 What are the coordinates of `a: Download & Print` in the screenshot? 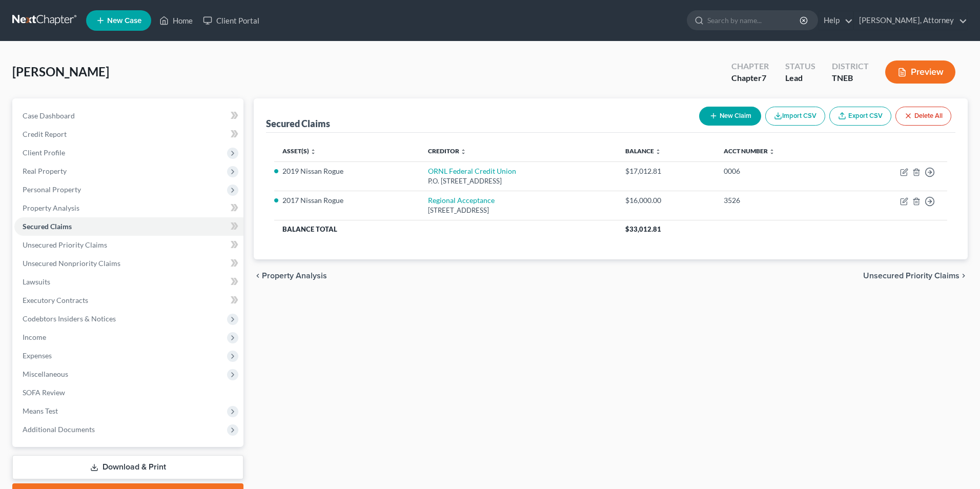 It's located at (128, 467).